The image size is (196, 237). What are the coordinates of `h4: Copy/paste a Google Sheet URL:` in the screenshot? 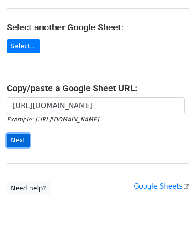 It's located at (98, 88).